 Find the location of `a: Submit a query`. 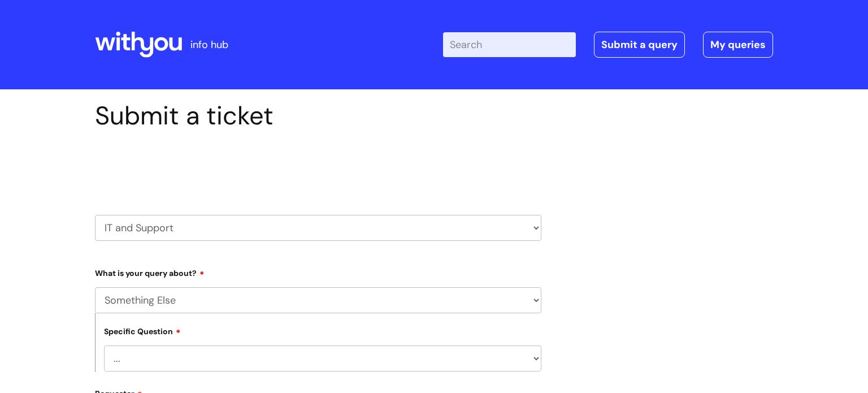

a: Submit a query is located at coordinates (639, 45).